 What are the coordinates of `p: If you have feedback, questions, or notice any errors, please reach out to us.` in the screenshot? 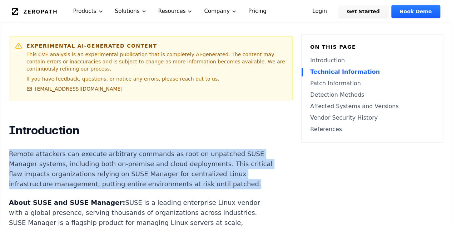 It's located at (157, 79).